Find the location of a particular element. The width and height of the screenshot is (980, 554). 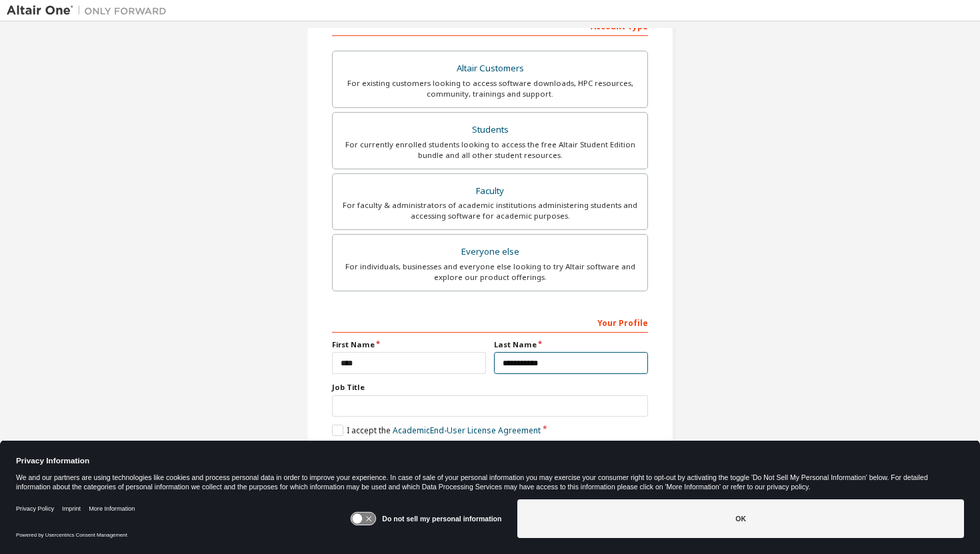

a: Academic End-User License Agreement is located at coordinates (467, 430).